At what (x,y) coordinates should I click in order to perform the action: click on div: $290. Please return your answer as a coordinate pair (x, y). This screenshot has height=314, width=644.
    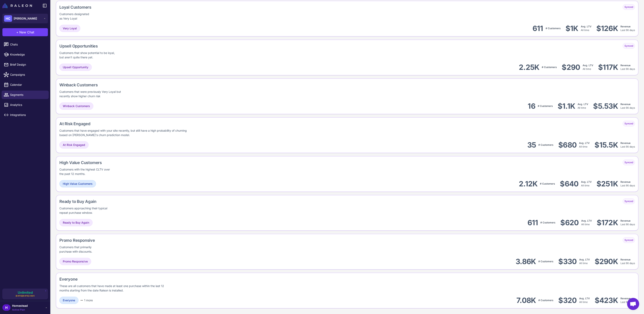
    Looking at the image, I should click on (571, 67).